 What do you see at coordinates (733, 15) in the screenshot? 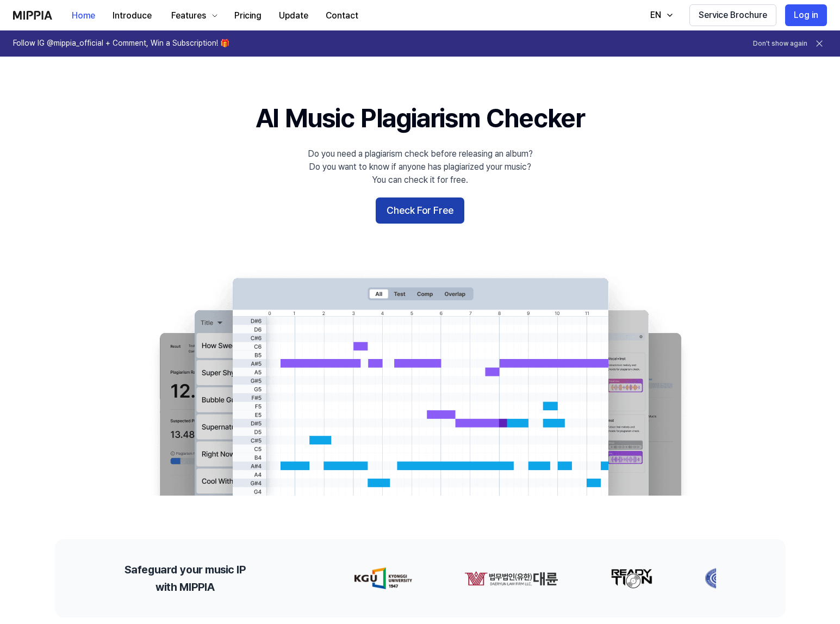
I see `a: Service Brochure` at bounding box center [733, 15].